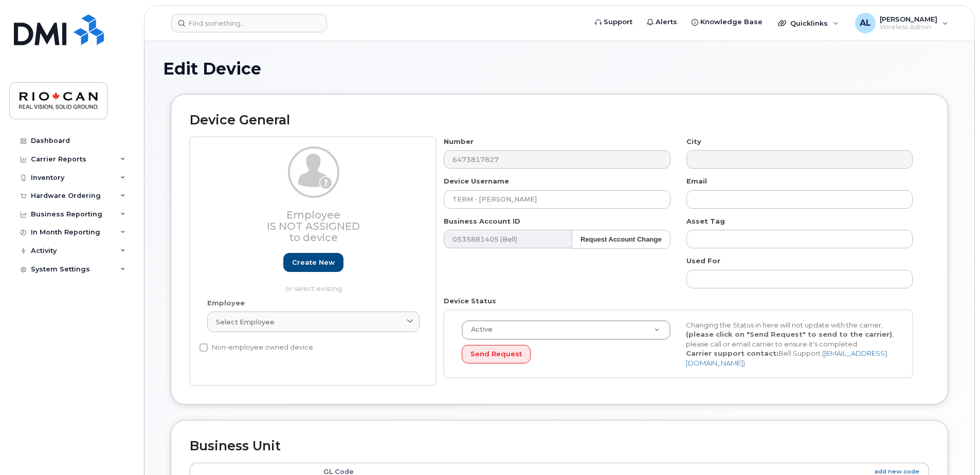 This screenshot has width=980, height=475. Describe the element at coordinates (314, 262) in the screenshot. I see `a: Create new` at that location.